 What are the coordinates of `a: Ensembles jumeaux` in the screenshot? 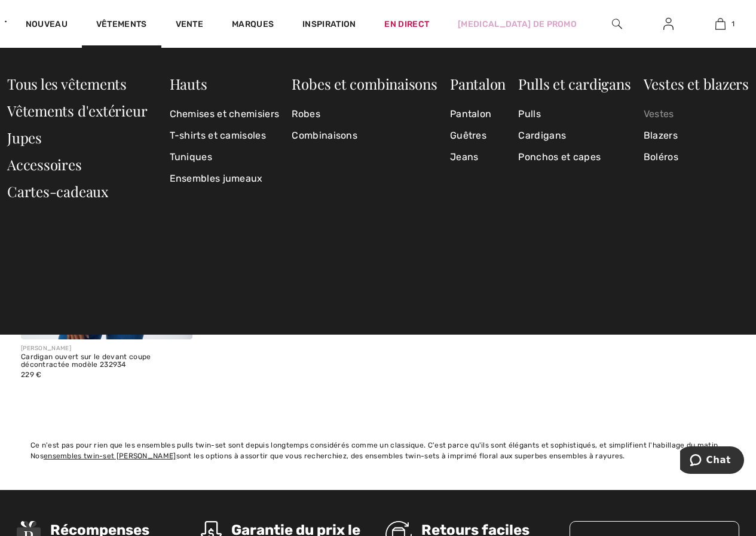 It's located at (225, 178).